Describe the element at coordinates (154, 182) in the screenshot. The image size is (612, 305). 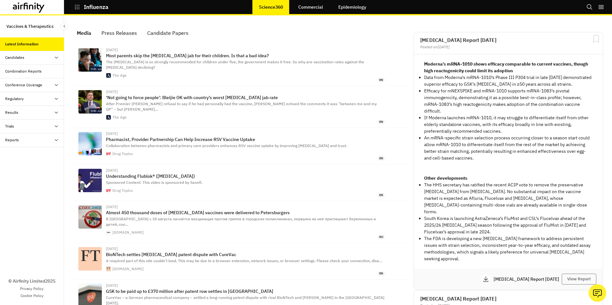
I see `span: Sponsored Content: This video is sponsored by Sanofi.` at that location.